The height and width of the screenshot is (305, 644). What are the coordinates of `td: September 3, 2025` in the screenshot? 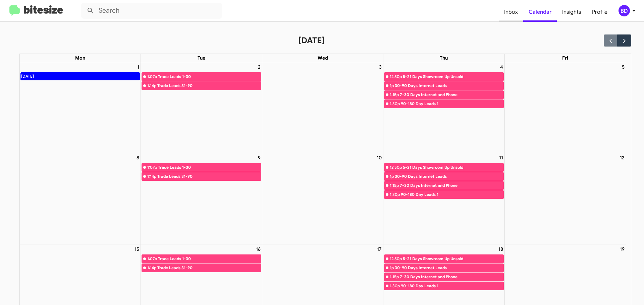 It's located at (322, 108).